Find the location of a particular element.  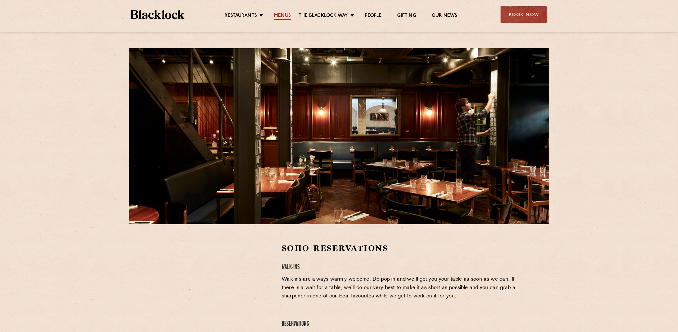

p: Walk-ins are always warmly welcome. Do pop in and we’ll get you your table as soon as we can. If ... is located at coordinates (401, 288).